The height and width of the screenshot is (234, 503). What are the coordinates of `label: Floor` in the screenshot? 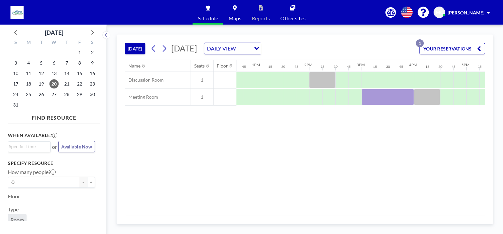 It's located at (14, 196).